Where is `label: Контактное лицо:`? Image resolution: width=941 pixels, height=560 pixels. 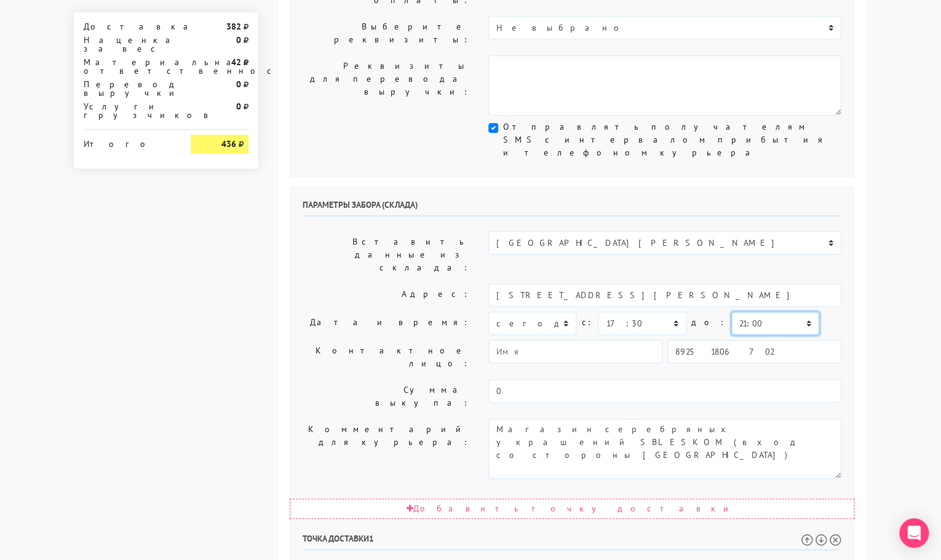
label: Контактное лицо: is located at coordinates (386, 357).